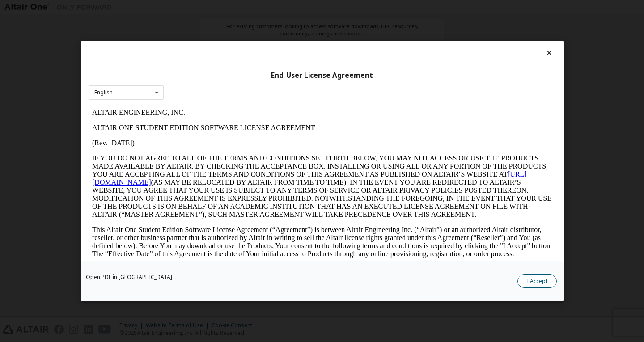 This screenshot has width=644, height=342. What do you see at coordinates (322, 75) in the screenshot?
I see `div: End-User License Agreement` at bounding box center [322, 75].